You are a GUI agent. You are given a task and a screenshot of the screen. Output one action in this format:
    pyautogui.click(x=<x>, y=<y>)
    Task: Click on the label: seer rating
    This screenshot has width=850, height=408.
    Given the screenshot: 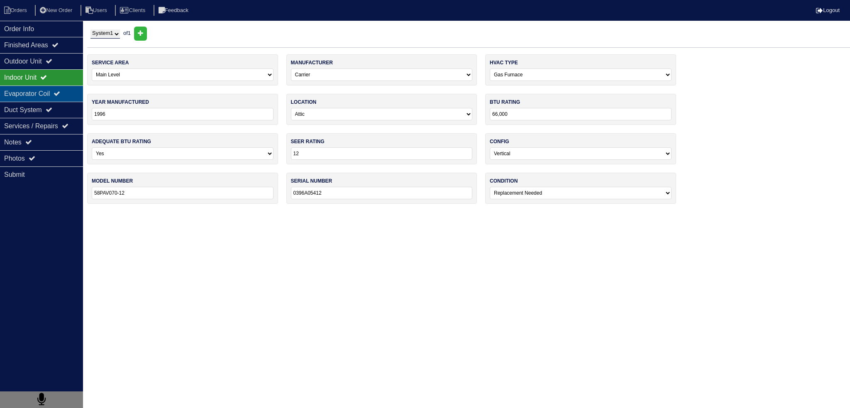 What is the action you would take?
    pyautogui.click(x=308, y=142)
    